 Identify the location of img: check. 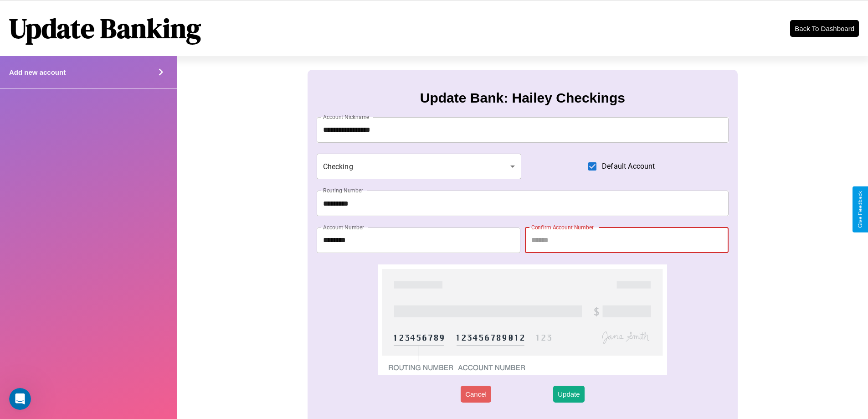
(522, 320).